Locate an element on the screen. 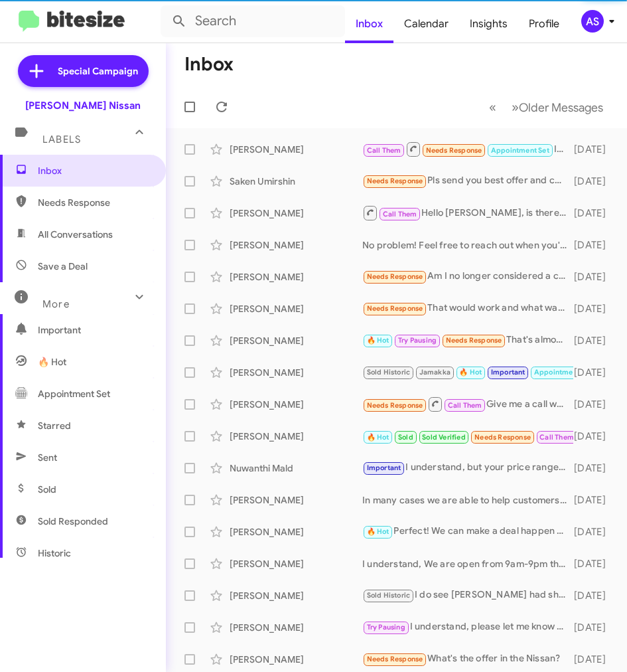 The width and height of the screenshot is (627, 672). input: Search is located at coordinates (253, 21).